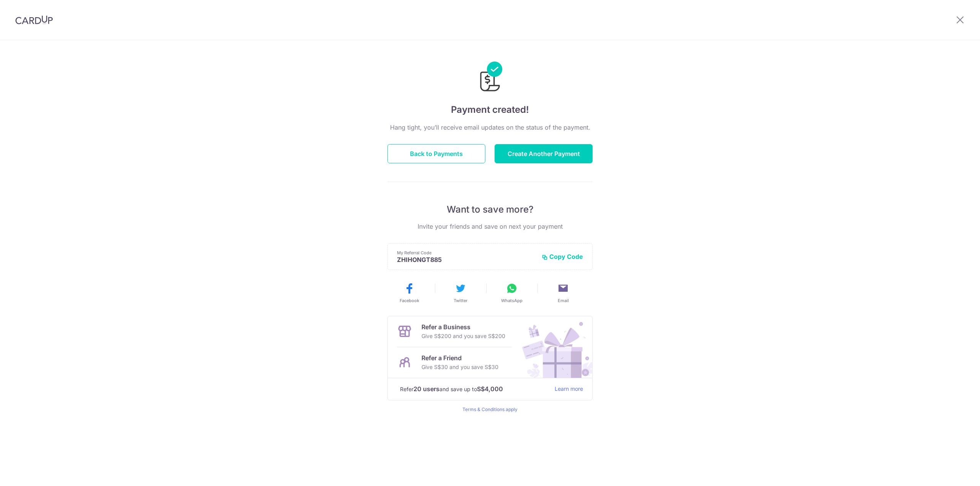 The width and height of the screenshot is (980, 486). Describe the element at coordinates (490, 128) in the screenshot. I see `p: Hang tight, you’ll receive email updates on the status of the payment.` at that location.